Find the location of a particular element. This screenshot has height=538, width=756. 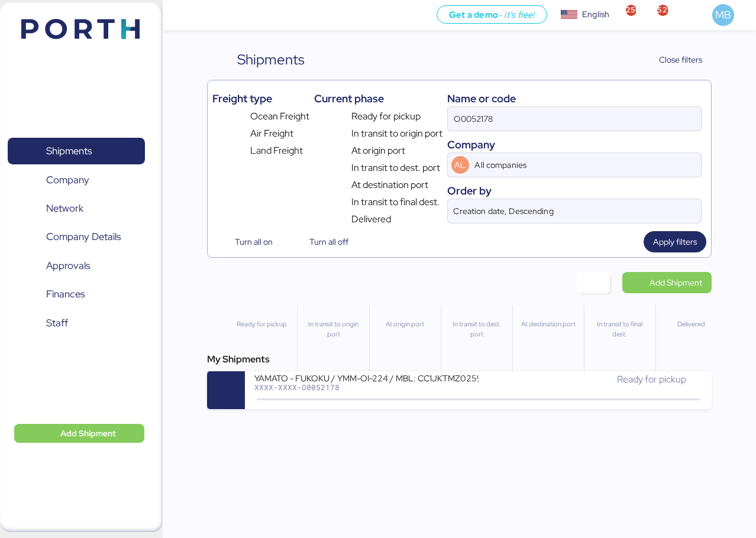

span: MB is located at coordinates (723, 15).